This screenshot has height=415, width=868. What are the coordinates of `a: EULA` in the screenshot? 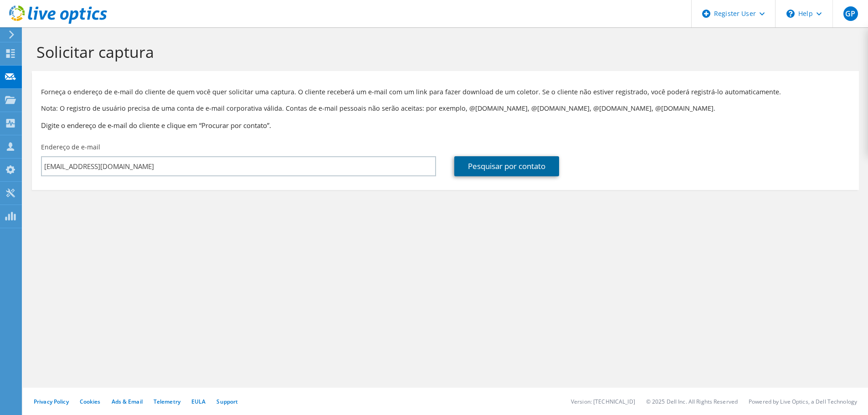 It's located at (198, 401).